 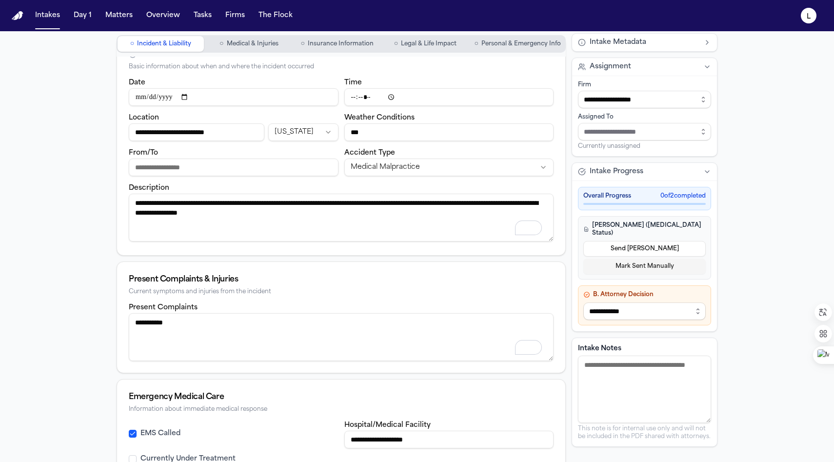 What do you see at coordinates (202, 16) in the screenshot?
I see `button: Tasks` at bounding box center [202, 16].